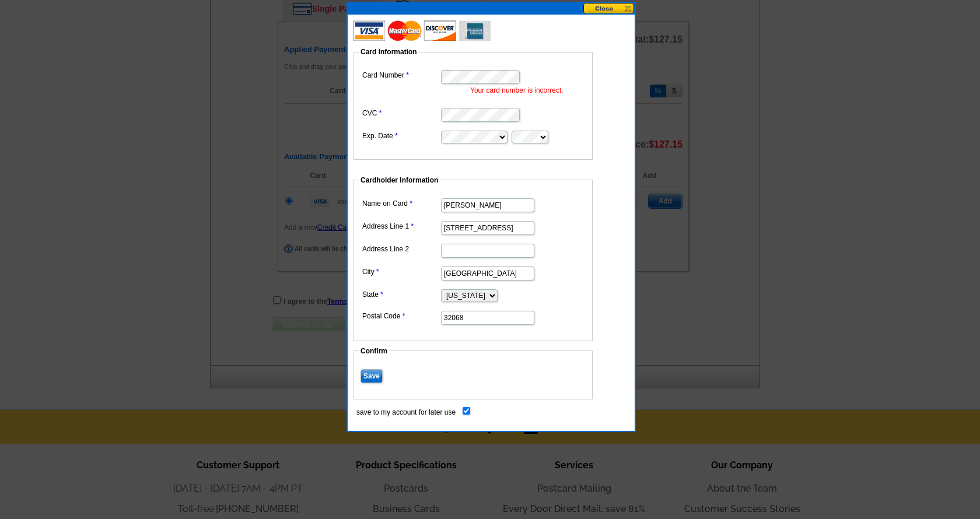 Image resolution: width=980 pixels, height=519 pixels. Describe the element at coordinates (401, 316) in the screenshot. I see `label: Postal Code` at that location.